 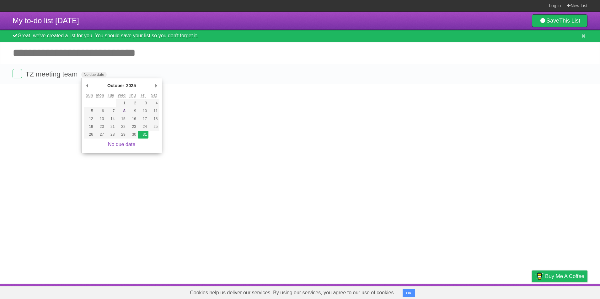 I want to click on button: 14, so click(x=111, y=119).